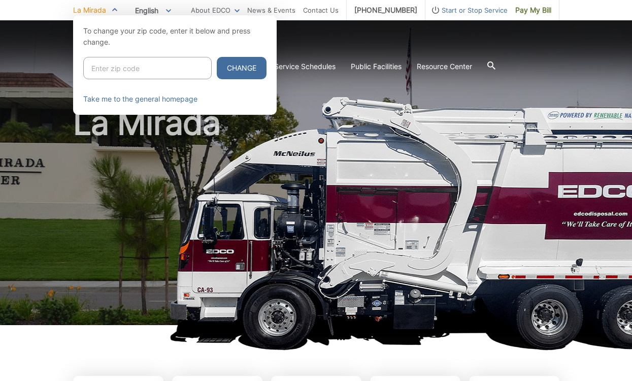 This screenshot has width=632, height=381. What do you see at coordinates (321, 10) in the screenshot?
I see `a: Contact Us` at bounding box center [321, 10].